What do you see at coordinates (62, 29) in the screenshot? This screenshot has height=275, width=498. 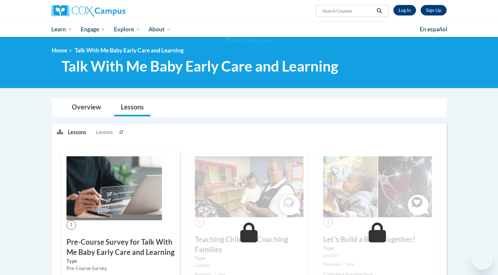 I see `span: Learn` at bounding box center [62, 29].